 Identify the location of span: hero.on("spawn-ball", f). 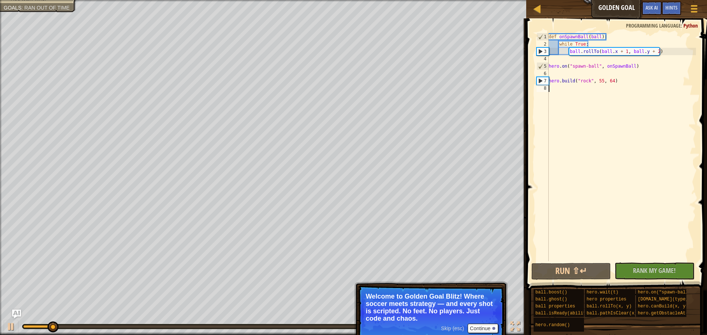
(669, 293).